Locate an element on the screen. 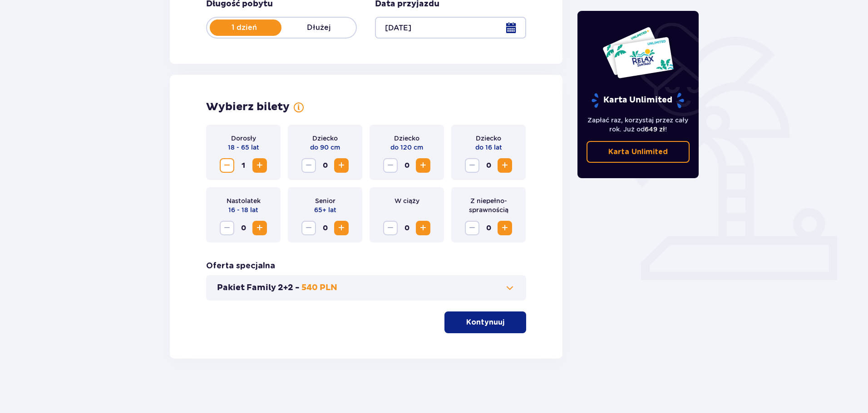 This screenshot has width=868, height=413. p: Dłużej is located at coordinates (319, 27).